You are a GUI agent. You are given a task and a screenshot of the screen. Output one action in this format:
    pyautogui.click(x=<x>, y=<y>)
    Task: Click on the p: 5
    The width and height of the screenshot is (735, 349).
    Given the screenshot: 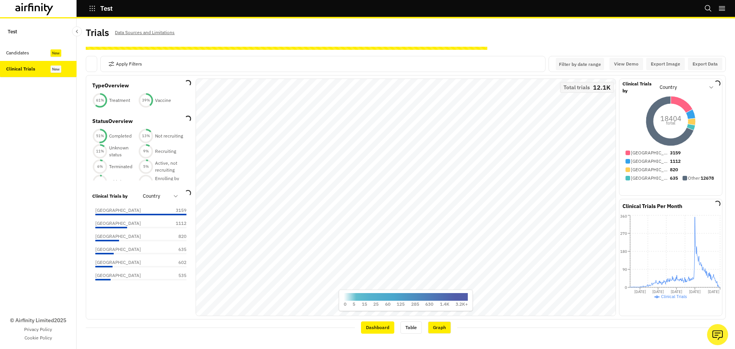 What is the action you would take?
    pyautogui.click(x=354, y=304)
    